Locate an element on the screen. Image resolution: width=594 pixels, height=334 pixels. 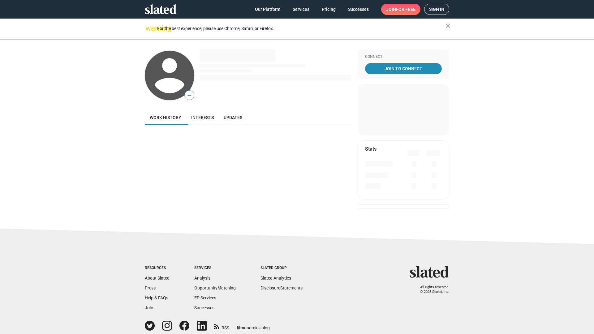
span: Join To Connect is located at coordinates (403, 69).